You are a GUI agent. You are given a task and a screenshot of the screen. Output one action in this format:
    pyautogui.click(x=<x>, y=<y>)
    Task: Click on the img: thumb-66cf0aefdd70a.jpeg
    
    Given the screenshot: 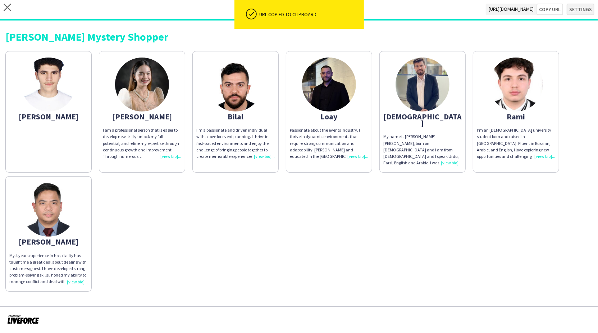 What is the action you would take?
    pyautogui.click(x=422, y=84)
    